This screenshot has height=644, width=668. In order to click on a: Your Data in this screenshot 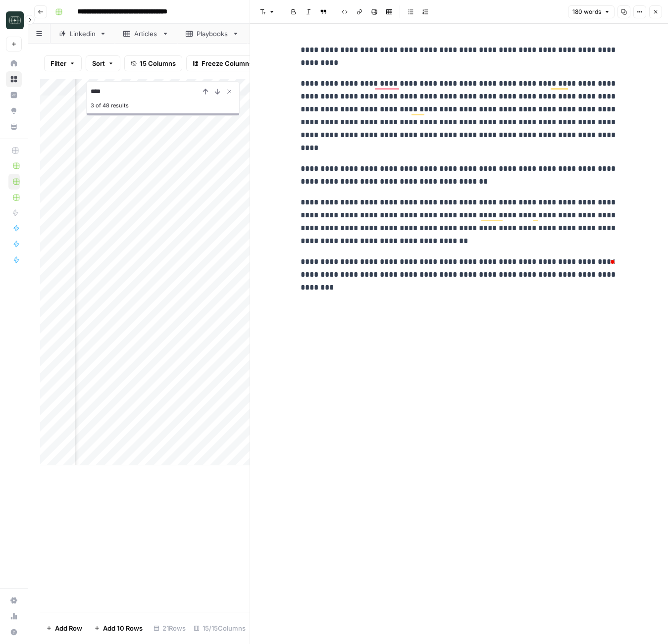, I will do `click(14, 126)`.